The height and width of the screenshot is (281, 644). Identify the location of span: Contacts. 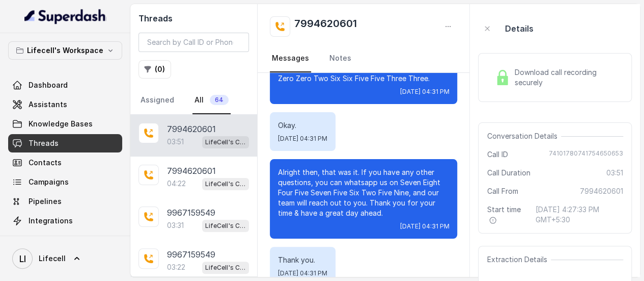
(45, 162).